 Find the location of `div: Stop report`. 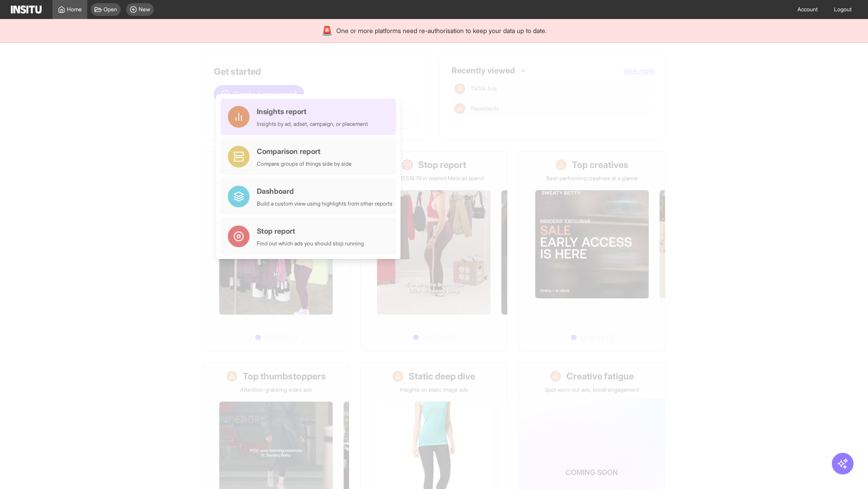

div: Stop report is located at coordinates (310, 231).